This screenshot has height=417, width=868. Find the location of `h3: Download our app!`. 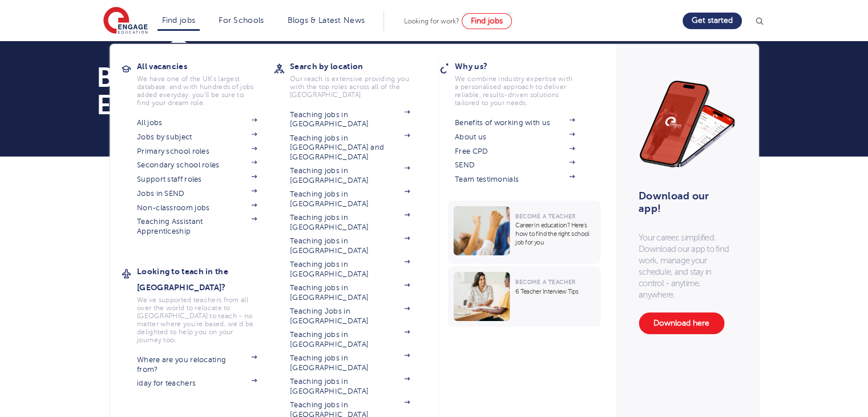

h3: Download our app! is located at coordinates (685, 202).